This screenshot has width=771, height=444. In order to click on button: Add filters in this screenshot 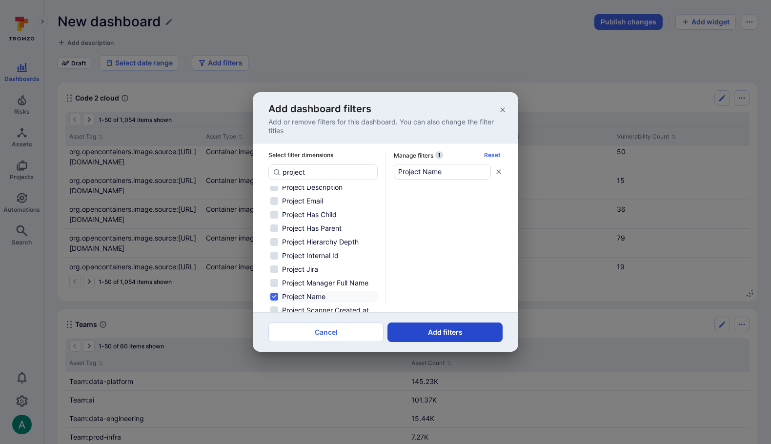, I will do `click(445, 332)`.